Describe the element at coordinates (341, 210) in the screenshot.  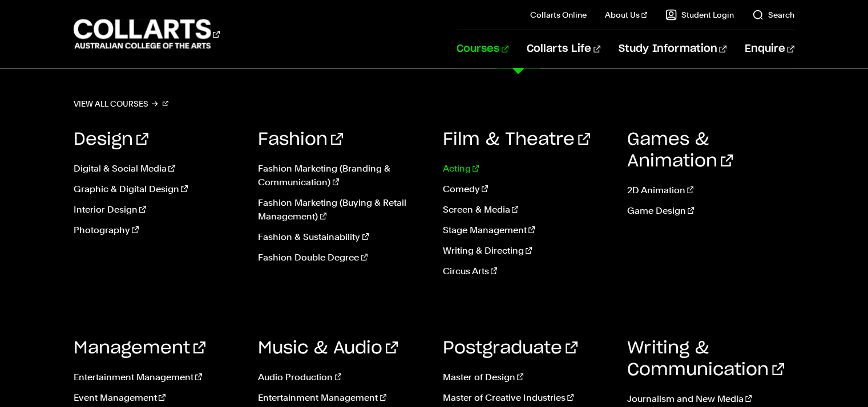
I see `a: Fashion Marketing (Buying & Retail Management)` at that location.